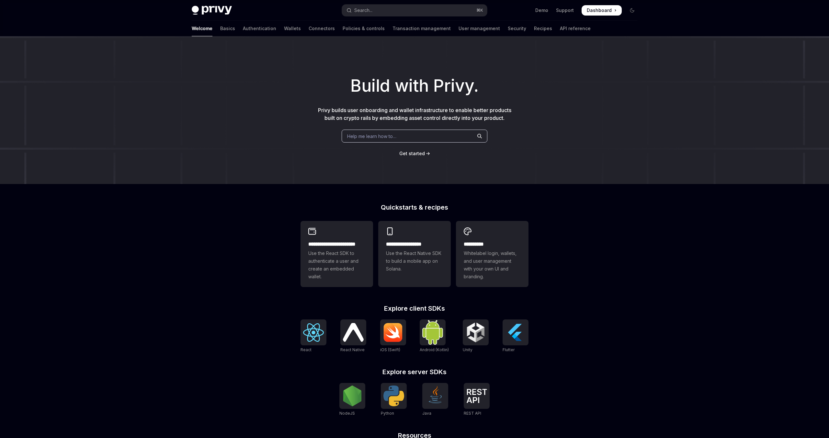 The width and height of the screenshot is (829, 438). Describe the element at coordinates (414, 10) in the screenshot. I see `button: Open search` at that location.